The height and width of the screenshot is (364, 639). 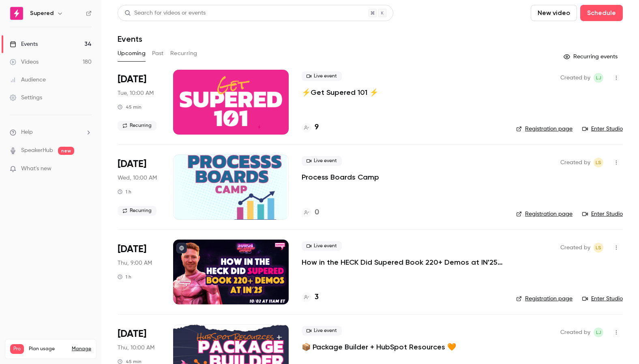 What do you see at coordinates (131, 54) in the screenshot?
I see `button: Upcoming` at bounding box center [131, 54].